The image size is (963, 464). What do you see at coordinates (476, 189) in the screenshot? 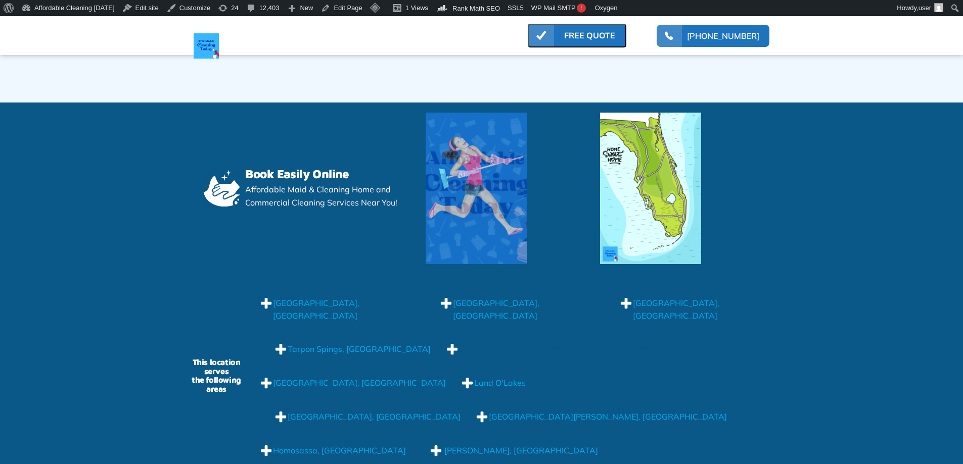
I see `img: cleaning services florida` at bounding box center [476, 189].